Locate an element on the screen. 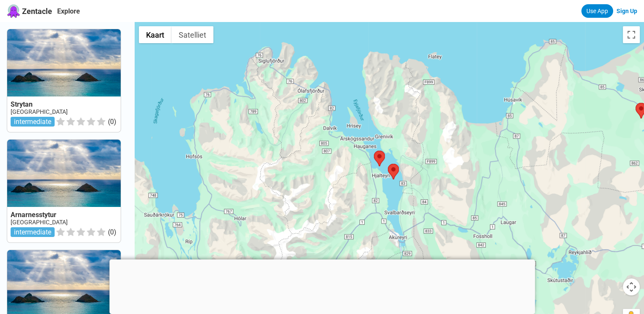 This screenshot has width=644, height=314. img: Zentacle logo is located at coordinates (13, 11).